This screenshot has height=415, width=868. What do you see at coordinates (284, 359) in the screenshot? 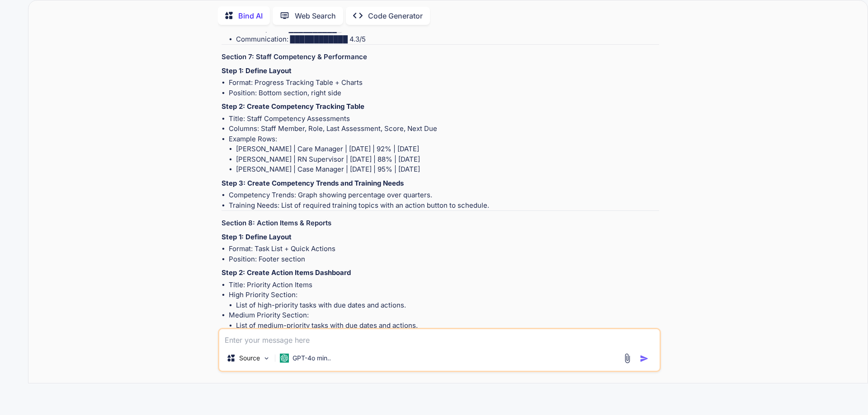
I see `img: GPT-4o mini` at bounding box center [284, 359].